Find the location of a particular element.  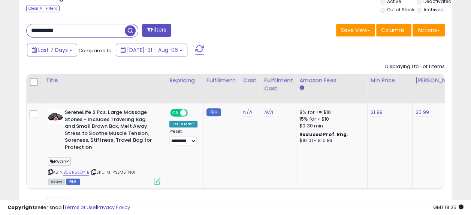

button: Filters is located at coordinates (157, 30).